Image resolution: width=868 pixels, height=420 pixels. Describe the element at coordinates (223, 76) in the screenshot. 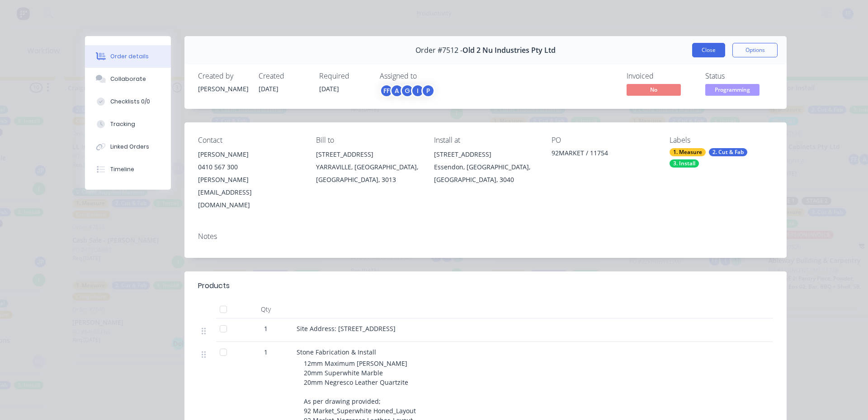

I see `div: Created by` at that location.